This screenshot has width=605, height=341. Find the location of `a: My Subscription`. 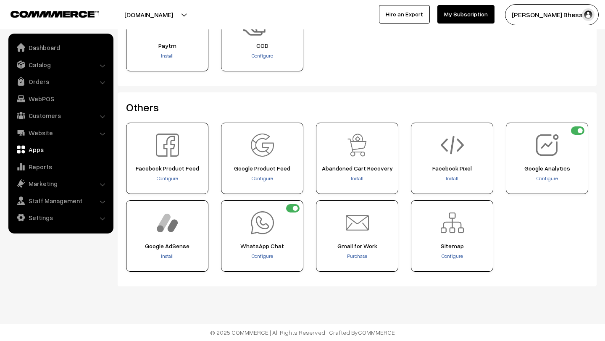

a: My Subscription is located at coordinates (466, 14).